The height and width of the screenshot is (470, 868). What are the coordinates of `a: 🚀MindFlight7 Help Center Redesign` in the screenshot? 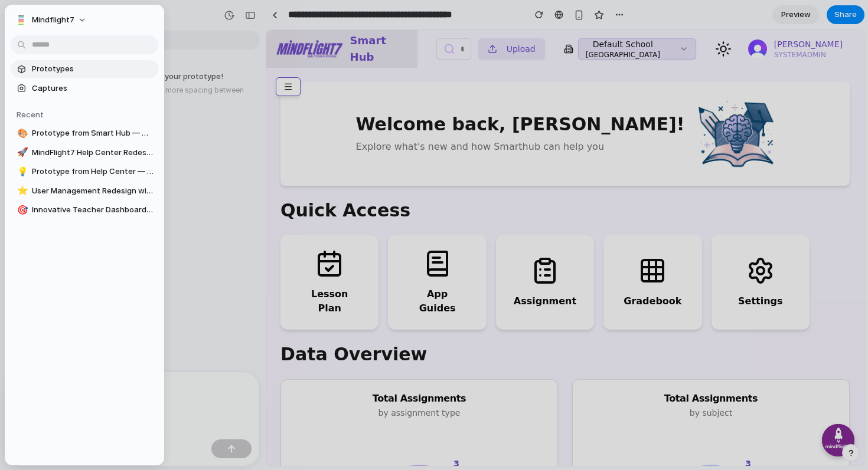 It's located at (85, 153).